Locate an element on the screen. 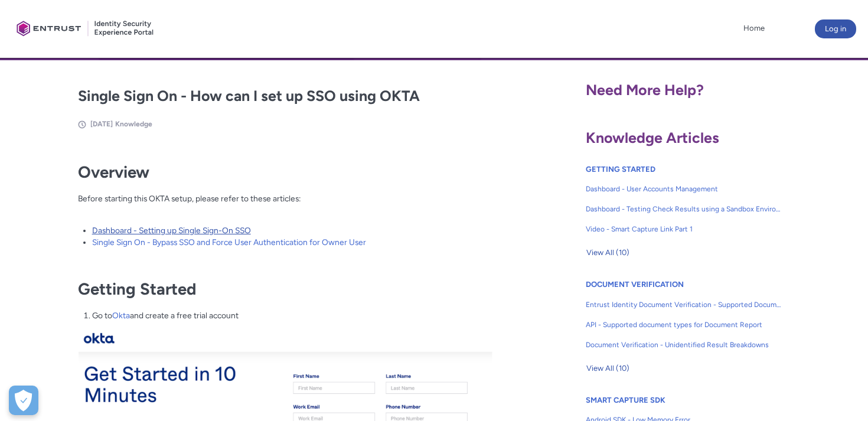 This screenshot has width=868, height=421. a: Dashboard - User Accounts Management is located at coordinates (684, 189).